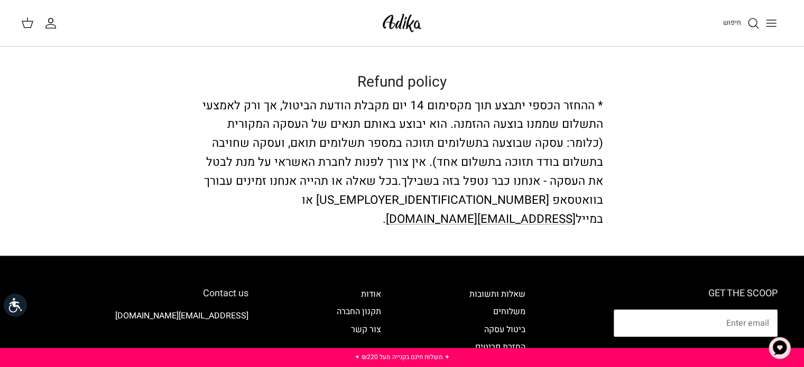  Describe the element at coordinates (371, 295) in the screenshot. I see `a: אודות` at that location.